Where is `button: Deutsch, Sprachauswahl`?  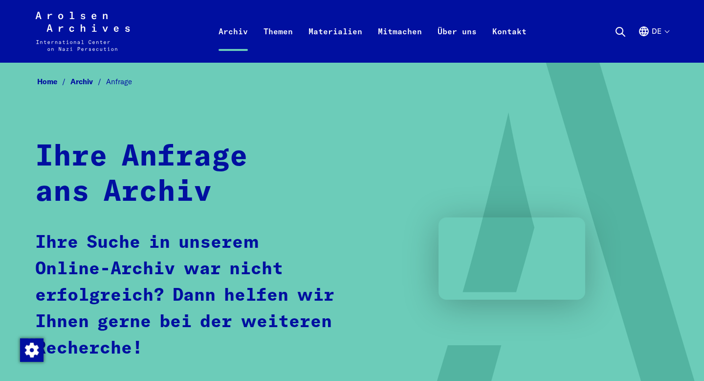 button: Deutsch, Sprachauswahl is located at coordinates (653, 43).